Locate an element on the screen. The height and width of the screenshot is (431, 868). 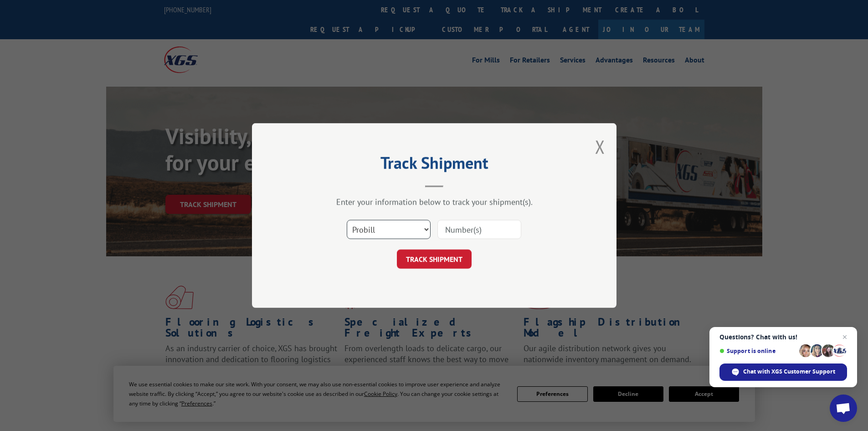
div: Open chat is located at coordinates (843, 408).